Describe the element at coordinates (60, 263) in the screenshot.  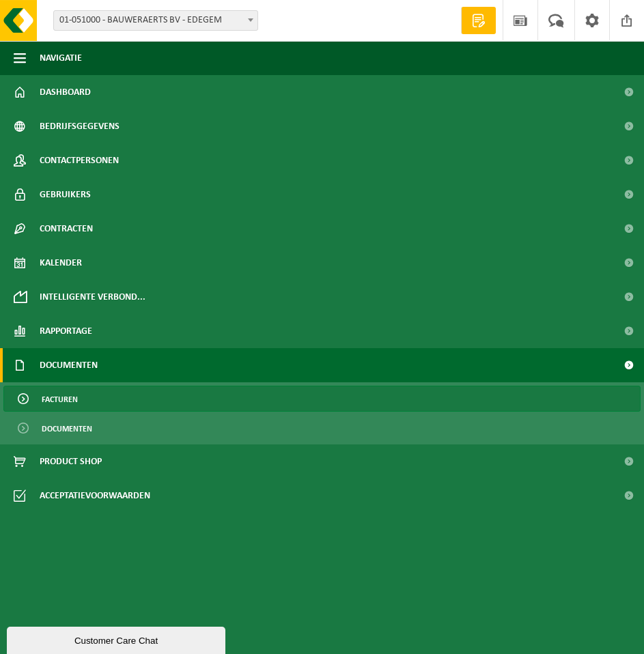
I see `span: Kalender` at that location.